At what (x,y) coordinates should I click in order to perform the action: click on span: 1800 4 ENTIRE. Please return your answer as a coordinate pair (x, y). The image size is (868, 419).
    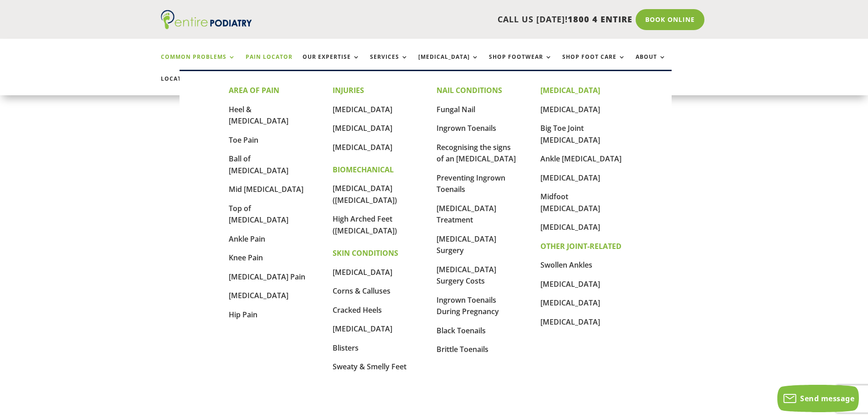
    Looking at the image, I should click on (600, 19).